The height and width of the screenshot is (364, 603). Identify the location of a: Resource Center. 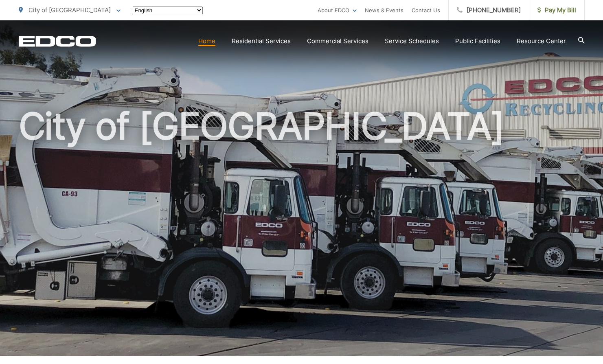
(541, 41).